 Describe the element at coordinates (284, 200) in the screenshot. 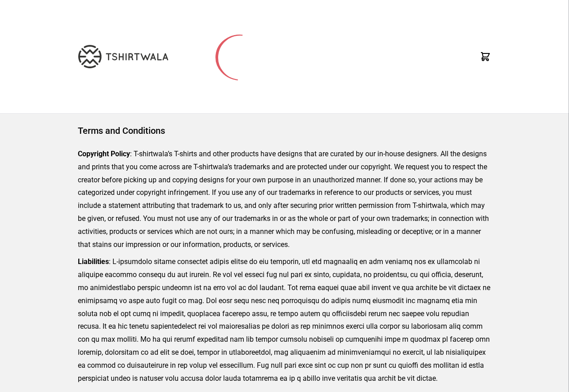

I see `p: : T-shirtwala’s T-shirts and other products have designs that are curated by our in-house designe...` at that location.